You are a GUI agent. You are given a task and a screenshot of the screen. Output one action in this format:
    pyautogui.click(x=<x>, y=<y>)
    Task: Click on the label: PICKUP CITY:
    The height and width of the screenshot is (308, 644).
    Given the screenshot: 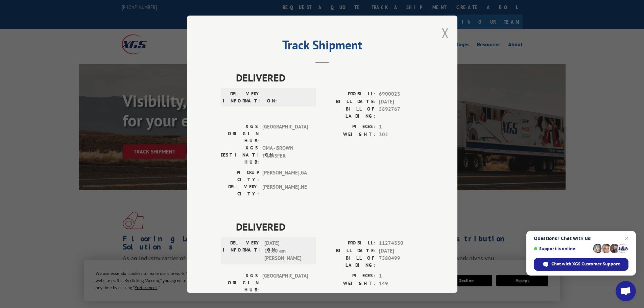 What is the action you would take?
    pyautogui.click(x=240, y=176)
    